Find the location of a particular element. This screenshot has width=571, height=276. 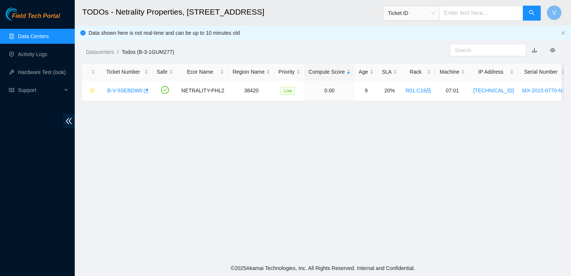

td: 38420 is located at coordinates (251, 90).